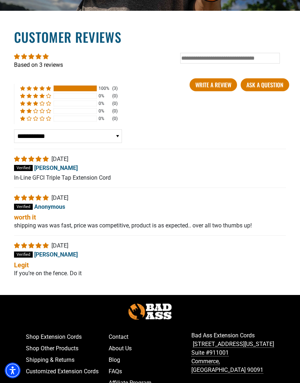 The height and width of the screenshot is (383, 300). What do you see at coordinates (150, 274) in the screenshot?
I see `p: If you’re on the fence. Do it` at bounding box center [150, 274].